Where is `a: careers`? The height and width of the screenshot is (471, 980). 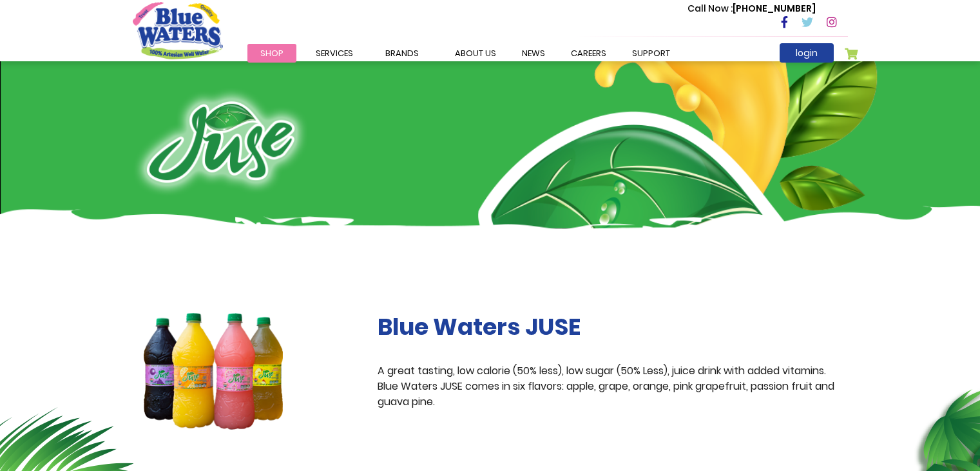
a: careers is located at coordinates (588, 53).